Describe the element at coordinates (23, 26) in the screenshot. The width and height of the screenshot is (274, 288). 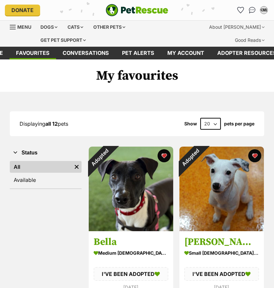
I see `a: Menu` at that location.